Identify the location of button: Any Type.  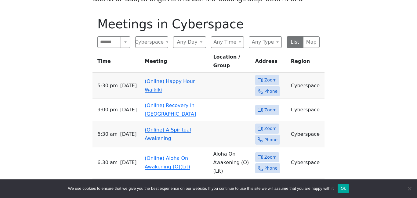
(266, 42).